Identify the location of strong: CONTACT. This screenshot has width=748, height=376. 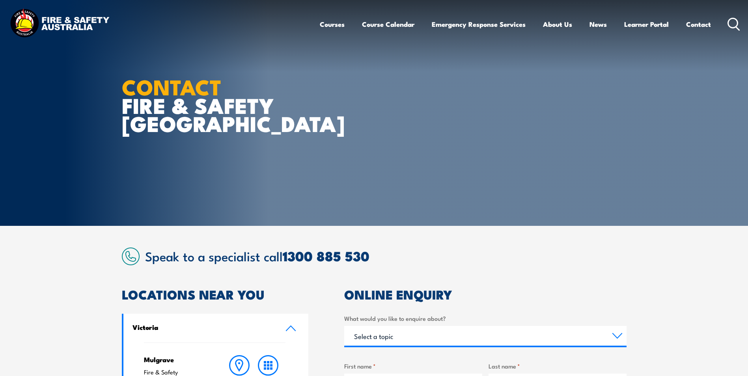
(172, 86).